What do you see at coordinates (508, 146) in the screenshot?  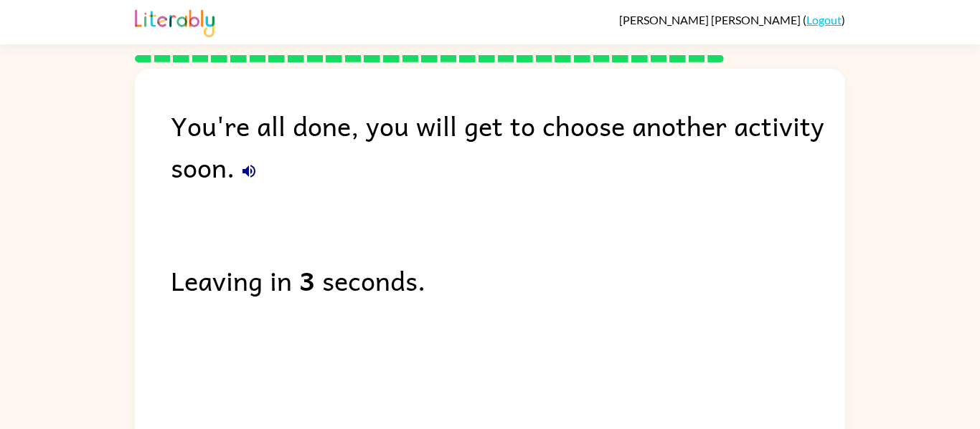 I see `div: You're all done, you will get to choose another activity soon.` at bounding box center [508, 146].